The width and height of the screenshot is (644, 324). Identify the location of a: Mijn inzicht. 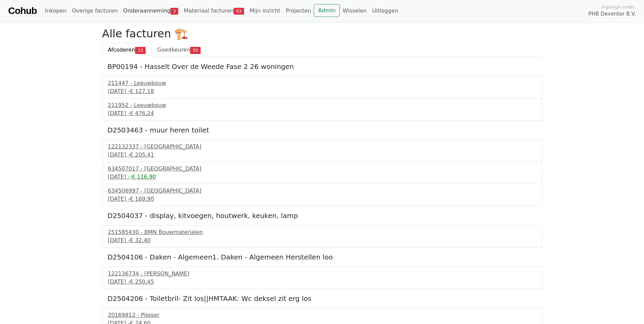
(265, 11).